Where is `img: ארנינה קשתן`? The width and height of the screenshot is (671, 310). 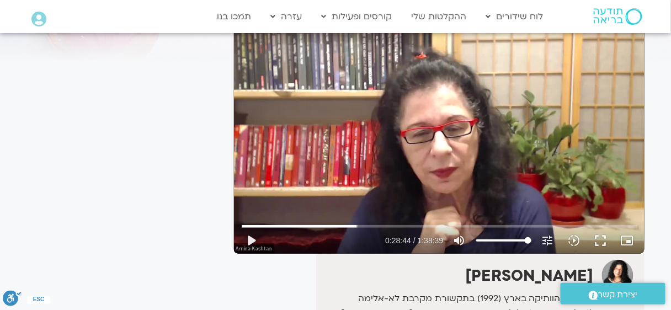 img: ארנינה קשתן is located at coordinates (618, 276).